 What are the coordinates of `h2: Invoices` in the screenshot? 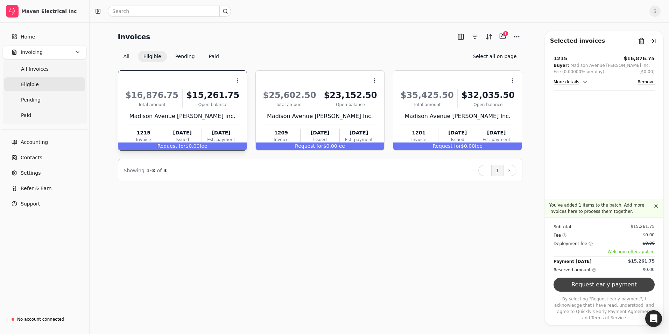 It's located at (134, 37).